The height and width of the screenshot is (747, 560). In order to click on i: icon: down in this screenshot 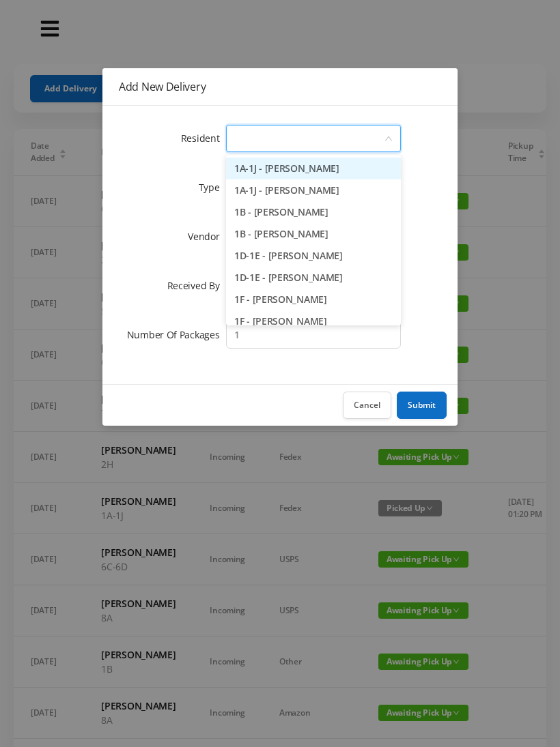, I will do `click(389, 139)`.